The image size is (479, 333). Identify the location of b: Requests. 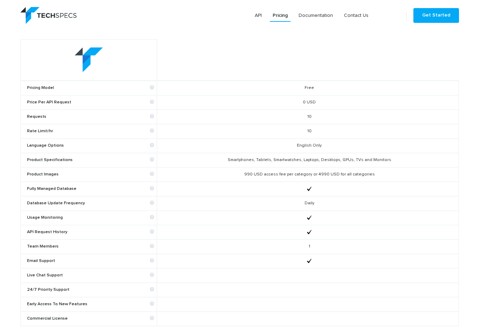
(91, 117).